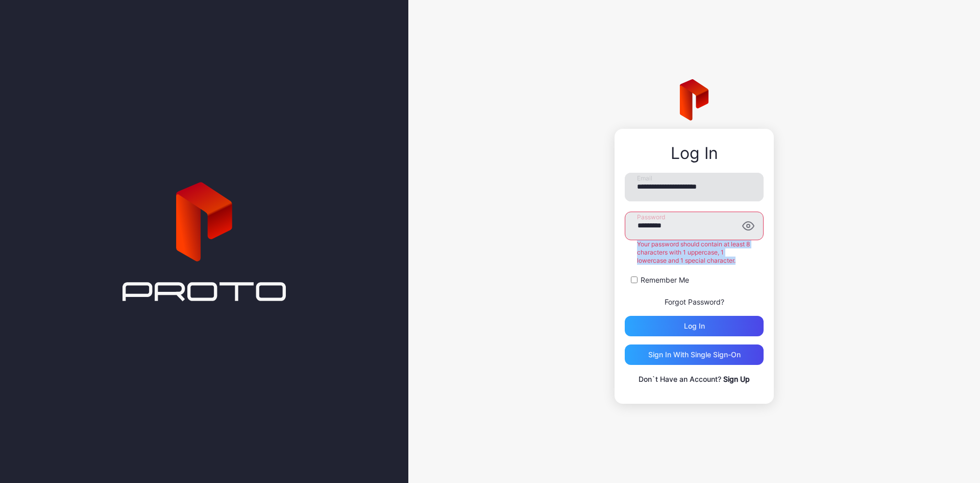 The width and height of the screenshot is (980, 483). I want to click on div: Log in, so click(695, 326).